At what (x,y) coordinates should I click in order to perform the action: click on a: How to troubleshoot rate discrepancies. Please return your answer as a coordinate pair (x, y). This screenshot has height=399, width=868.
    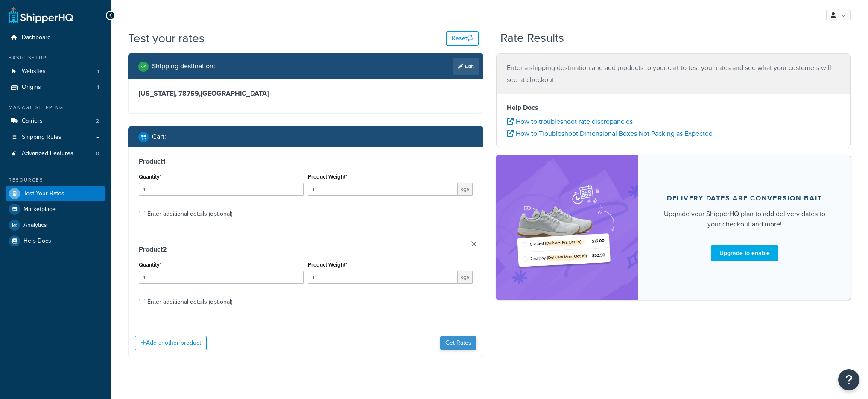
    Looking at the image, I should click on (570, 122).